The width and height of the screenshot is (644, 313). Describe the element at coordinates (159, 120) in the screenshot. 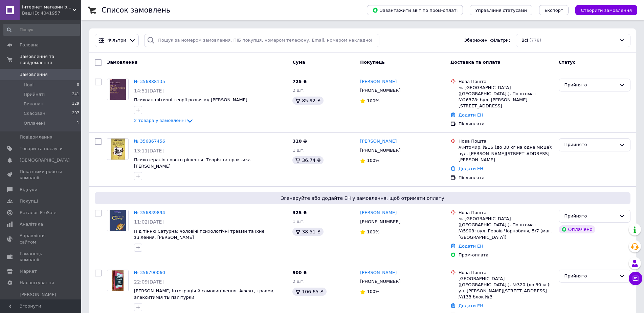

I see `span: 2 товара у замовленні` at that location.